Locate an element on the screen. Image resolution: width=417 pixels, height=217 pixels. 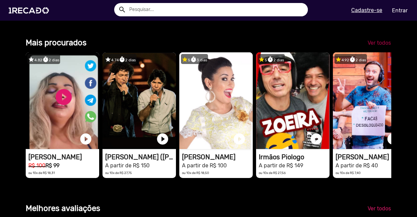
small: ou 10x de R$ 27,75 is located at coordinates (118, 173).